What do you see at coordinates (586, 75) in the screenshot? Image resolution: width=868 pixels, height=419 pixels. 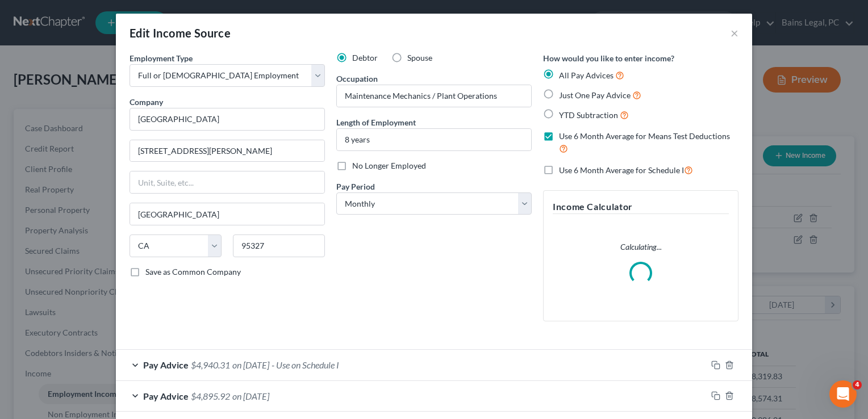 I see `span: All Pay Advices` at bounding box center [586, 75].